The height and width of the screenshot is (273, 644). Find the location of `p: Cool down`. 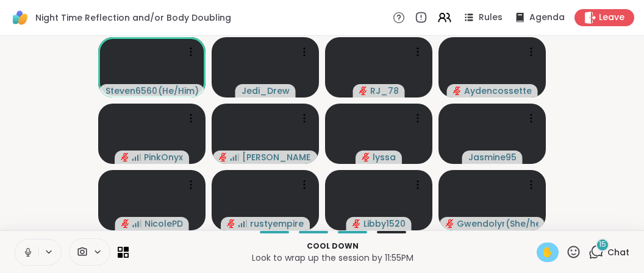

p: Cool down is located at coordinates (332, 246).